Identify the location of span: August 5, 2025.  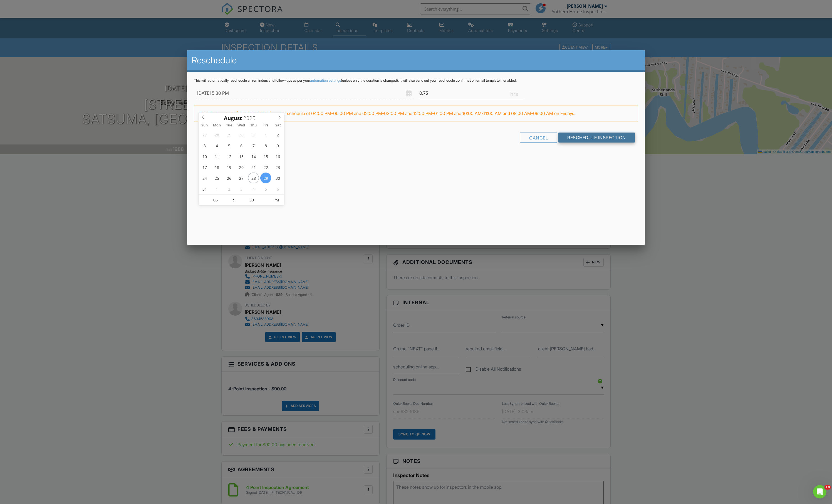
(229, 145).